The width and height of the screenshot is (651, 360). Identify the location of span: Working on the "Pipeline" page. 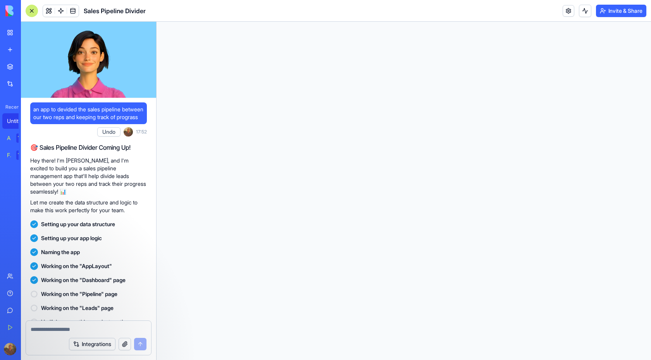
(79, 294).